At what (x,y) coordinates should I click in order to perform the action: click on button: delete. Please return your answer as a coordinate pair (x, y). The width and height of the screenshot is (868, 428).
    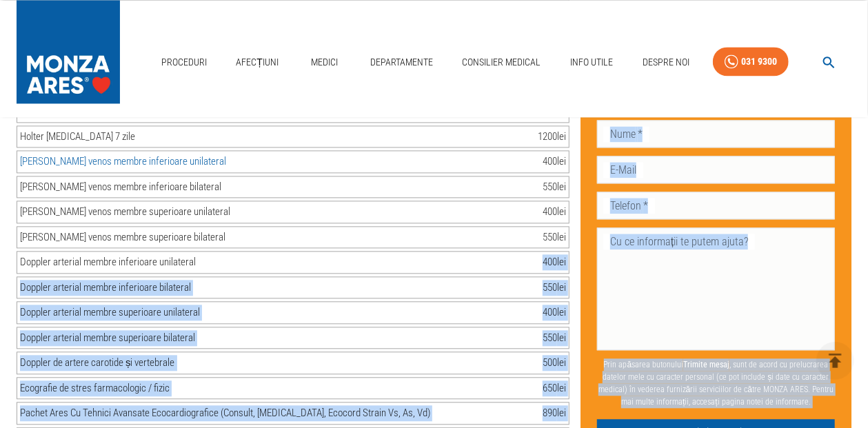
    Looking at the image, I should click on (835, 360).